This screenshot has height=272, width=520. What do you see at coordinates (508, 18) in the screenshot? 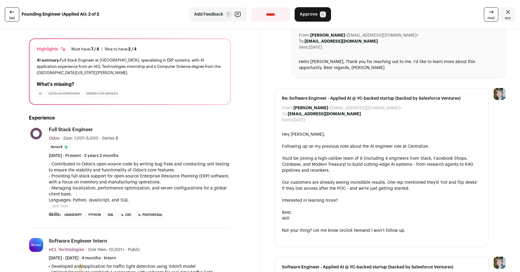
I see `span: esc` at bounding box center [508, 18].